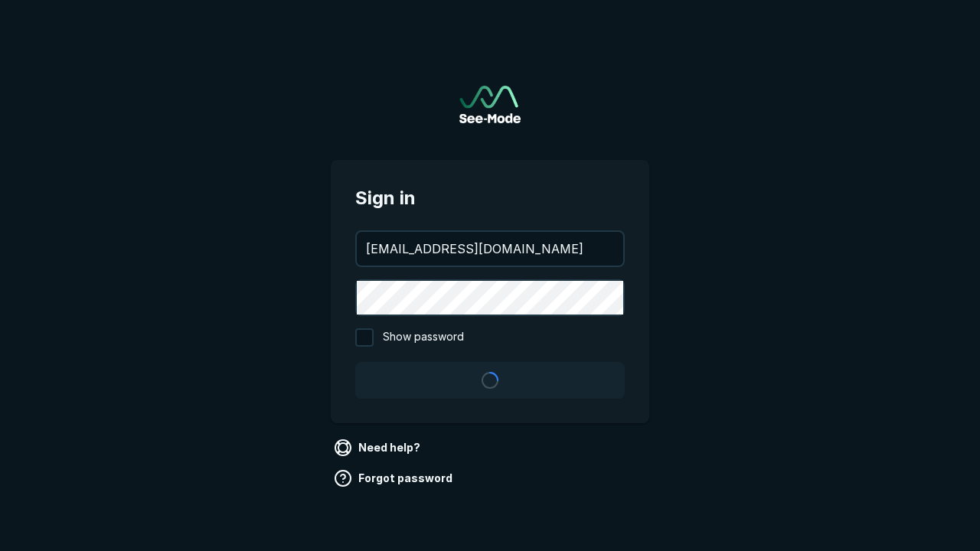 This screenshot has height=551, width=980. Describe the element at coordinates (490, 249) in the screenshot. I see `input: your@email.com` at that location.